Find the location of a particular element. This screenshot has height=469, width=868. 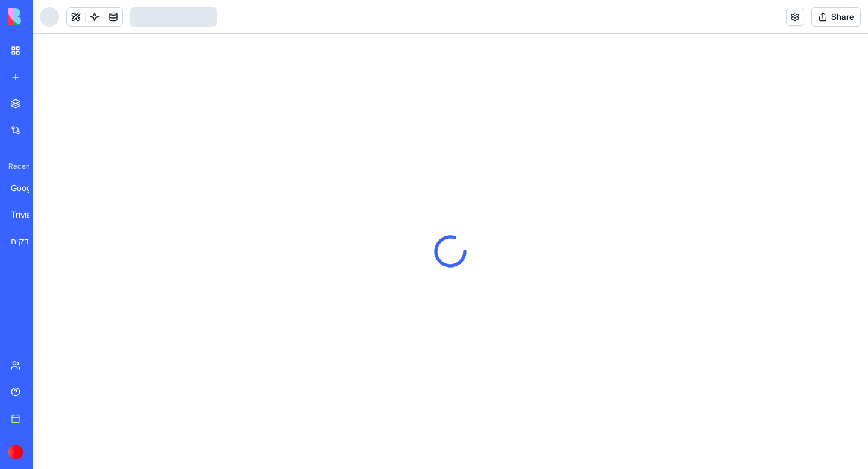

div: י.א פרגולות ודקים is located at coordinates (28, 242).